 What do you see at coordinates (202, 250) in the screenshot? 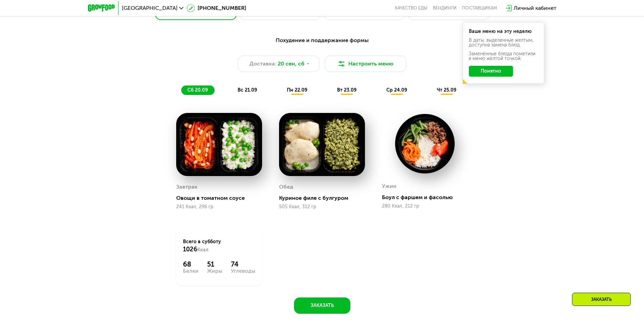
I see `span: Ккал` at bounding box center [202, 250].